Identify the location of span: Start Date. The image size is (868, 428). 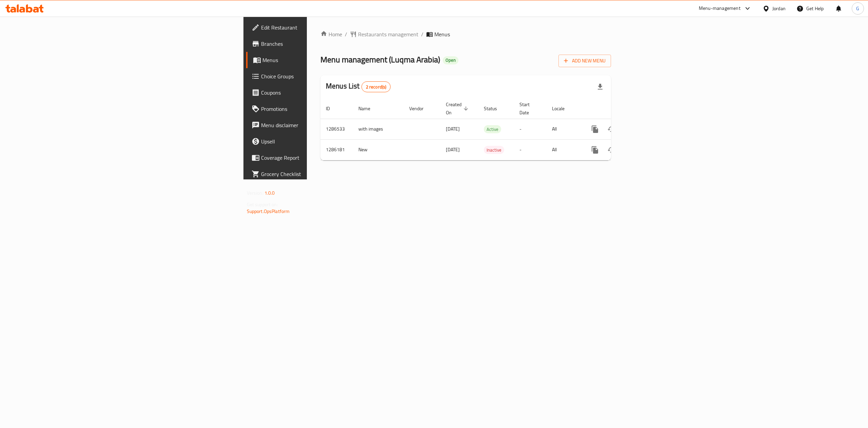
(529, 109).